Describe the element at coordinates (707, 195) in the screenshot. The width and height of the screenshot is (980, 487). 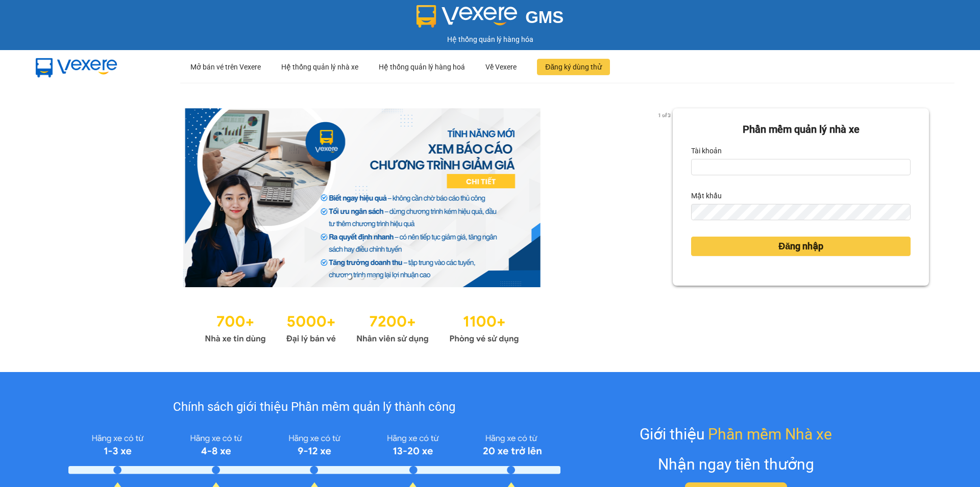
I see `label: Mật khẩu` at that location.